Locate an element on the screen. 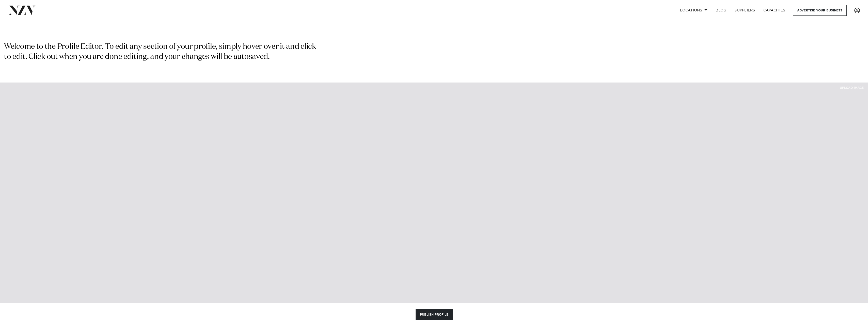  p: Welcome to the Profile Editor. To edit any section of your profile, simply hover over it and clic... is located at coordinates (161, 52).